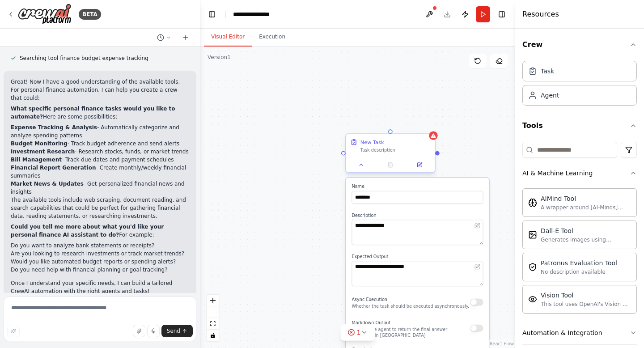  Describe the element at coordinates (418, 187) in the screenshot. I see `label: Name` at that location.